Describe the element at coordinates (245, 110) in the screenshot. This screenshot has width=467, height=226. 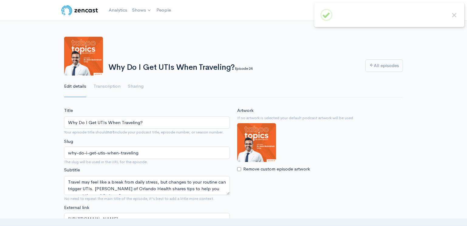
I see `label: Artwork` at that location.